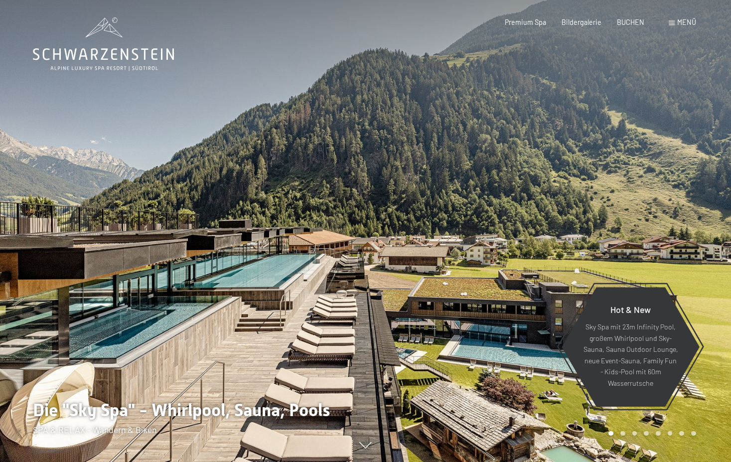 The width and height of the screenshot is (731, 462). I want to click on a: BUCHEN, so click(631, 22).